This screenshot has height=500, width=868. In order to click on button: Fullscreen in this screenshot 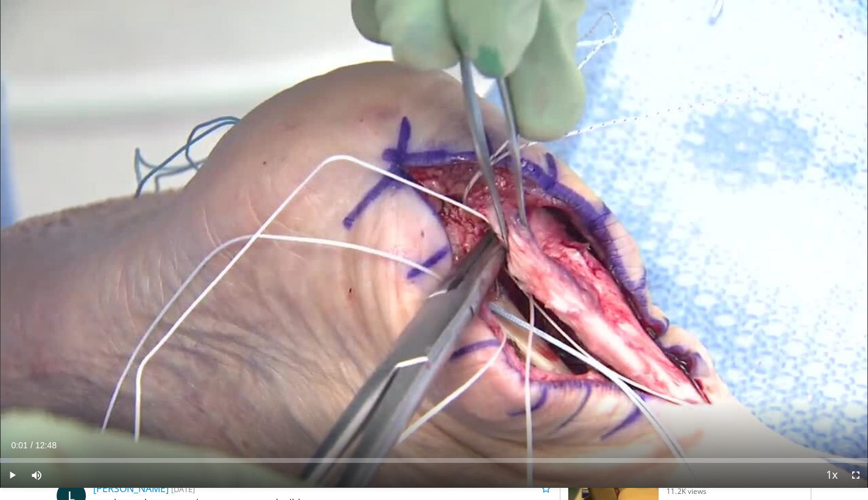, I will do `click(856, 476)`.